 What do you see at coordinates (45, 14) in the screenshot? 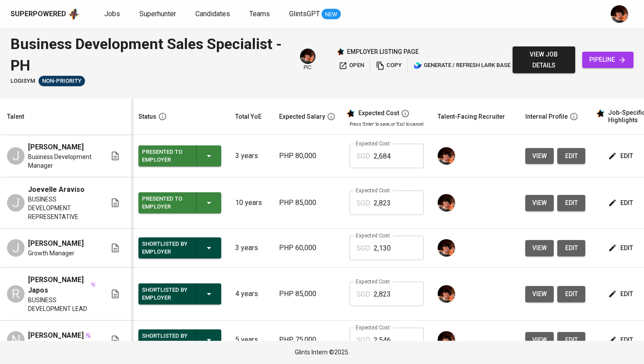
I see `a: Superpoweredapp logo` at bounding box center [45, 14].